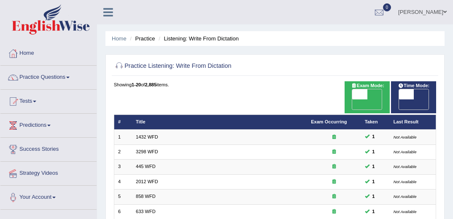  What do you see at coordinates (49, 173) in the screenshot?
I see `a: Strategy Videos` at bounding box center [49, 173].